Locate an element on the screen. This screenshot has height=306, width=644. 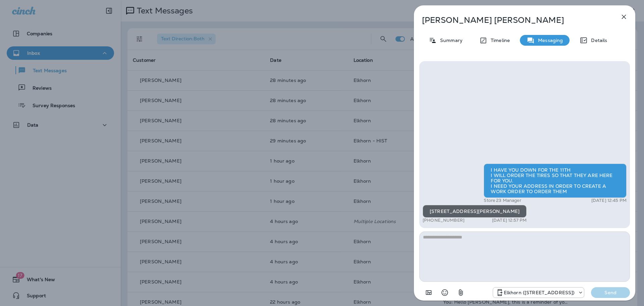
button: Add in a premade template is located at coordinates (429, 293).